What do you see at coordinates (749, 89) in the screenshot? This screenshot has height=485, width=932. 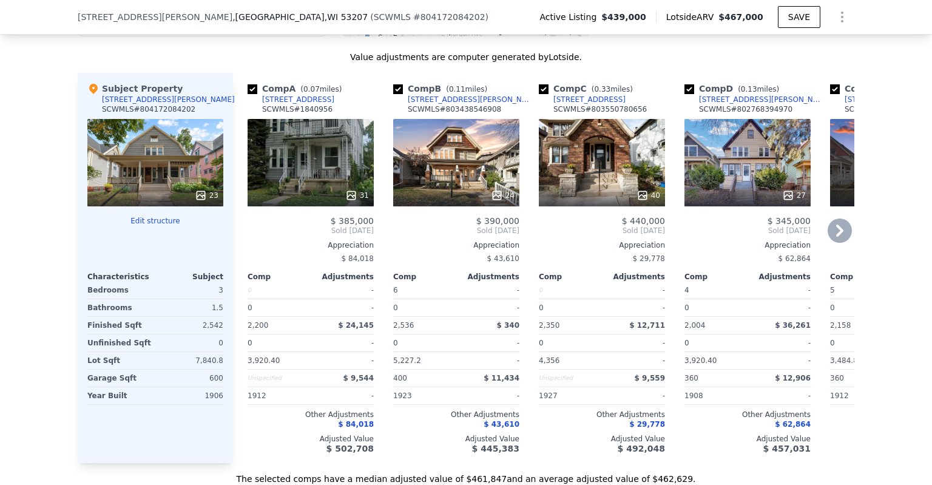 I see `span: 0.13` at bounding box center [749, 89].